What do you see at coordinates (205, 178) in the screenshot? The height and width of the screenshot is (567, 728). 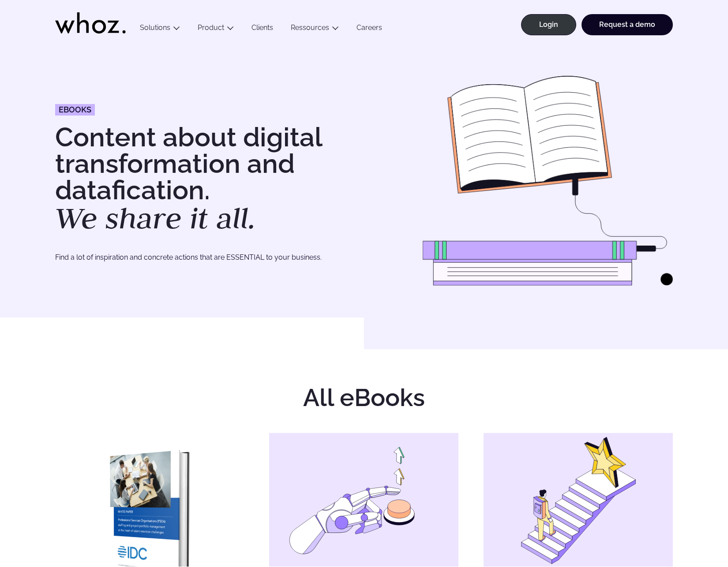 I see `h1: Content about digital transformation and datafication.` at bounding box center [205, 178].